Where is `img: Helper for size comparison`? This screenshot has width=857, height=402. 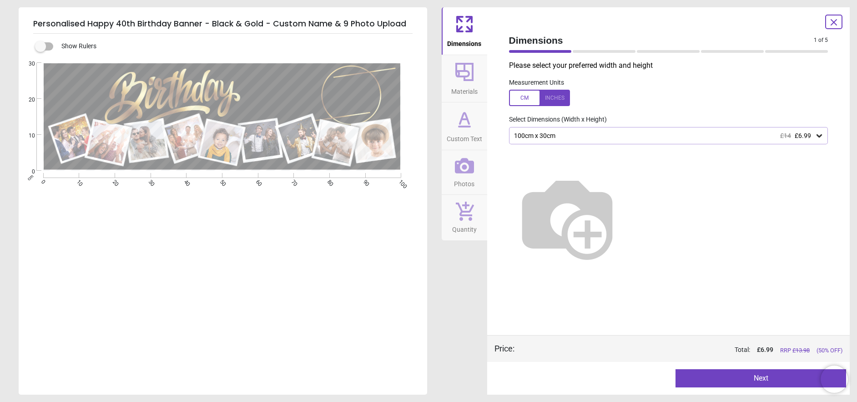 img: Helper for size comparison is located at coordinates (567, 217).